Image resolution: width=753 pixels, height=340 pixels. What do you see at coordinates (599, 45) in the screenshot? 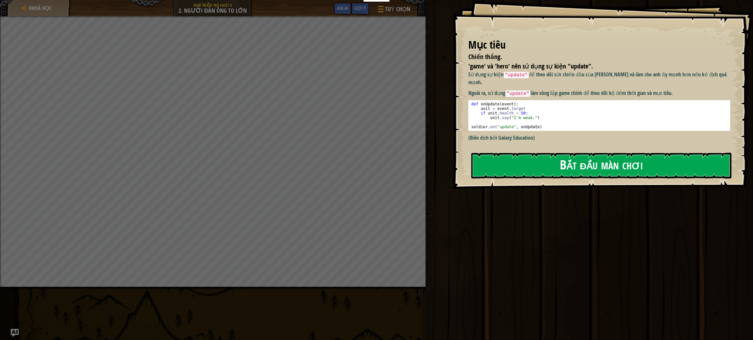
I see `div: Mục tiêu` at bounding box center [599, 45].